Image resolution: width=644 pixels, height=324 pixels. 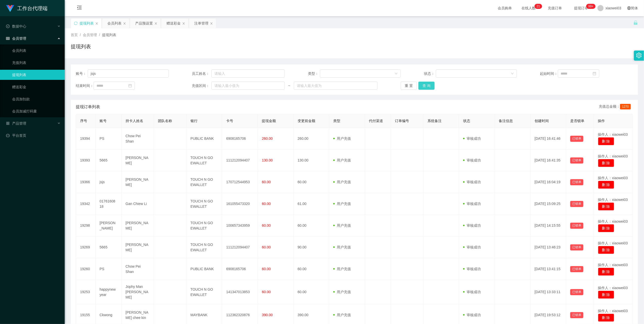 What do you see at coordinates (307, 121) in the screenshot?
I see `span: 变更前金额` at bounding box center [307, 121].